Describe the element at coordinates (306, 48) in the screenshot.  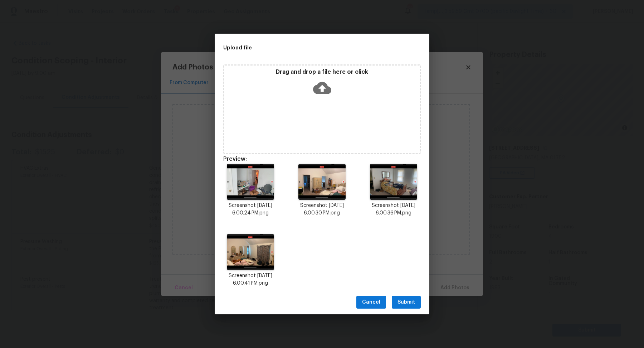
I see `h2: Upload file` at that location.